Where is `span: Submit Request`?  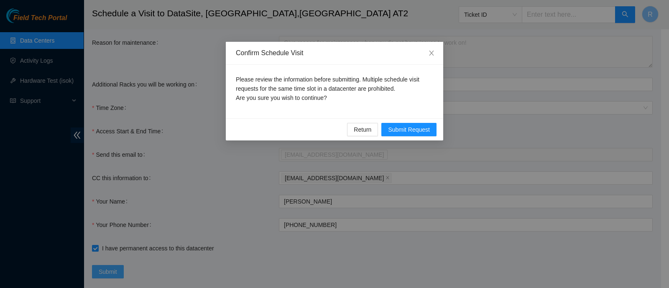 span: Submit Request is located at coordinates (409, 130).